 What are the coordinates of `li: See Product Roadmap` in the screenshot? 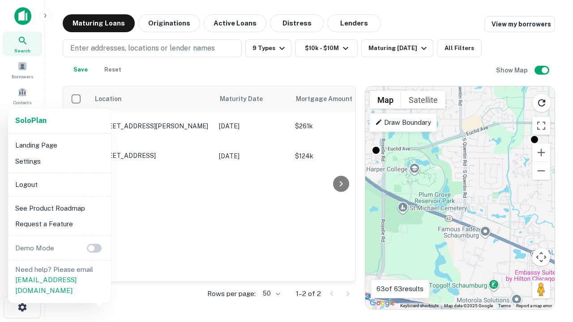 It's located at (59, 208).